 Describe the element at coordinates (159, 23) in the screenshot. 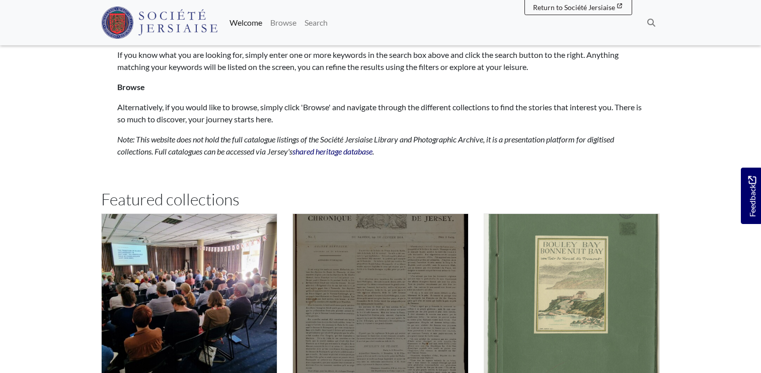

I see `a: Société Jersiaise logo` at that location.